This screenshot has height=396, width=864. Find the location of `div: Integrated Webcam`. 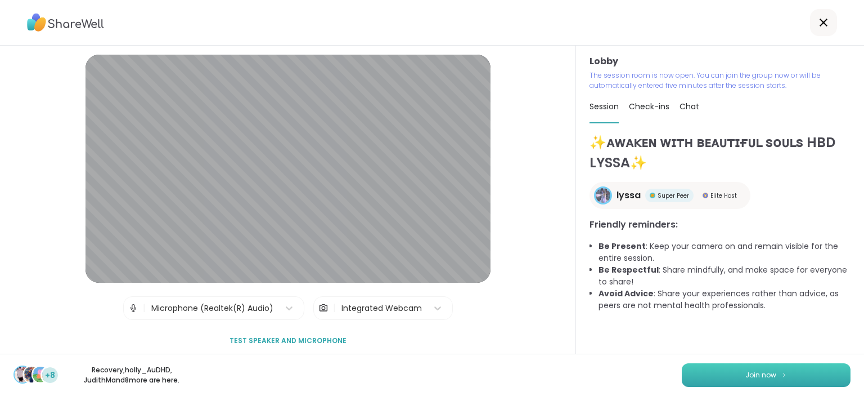

div: Integrated Webcam is located at coordinates (382, 308).